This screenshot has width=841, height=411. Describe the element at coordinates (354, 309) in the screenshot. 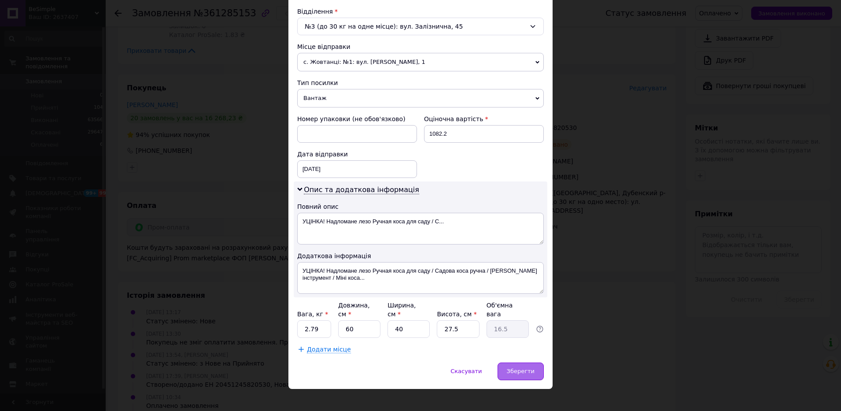

I see `label: Довжина, см` at that location.